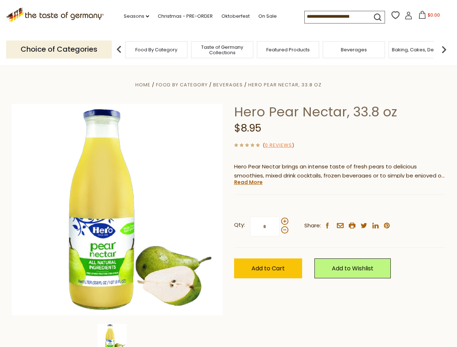 The width and height of the screenshot is (457, 347). What do you see at coordinates (143, 85) in the screenshot?
I see `a: Home` at bounding box center [143, 85].